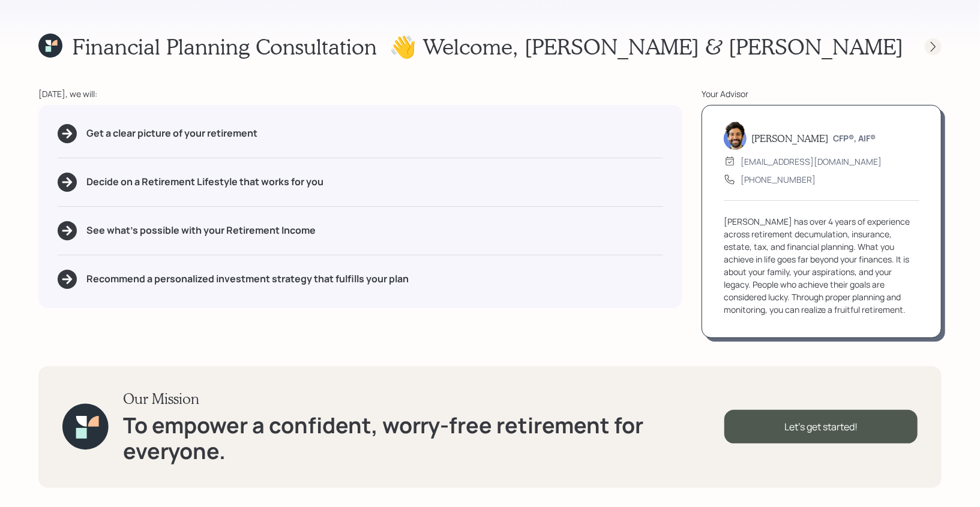 The height and width of the screenshot is (507, 980). I want to click on div: Your Advisor, so click(822, 94).